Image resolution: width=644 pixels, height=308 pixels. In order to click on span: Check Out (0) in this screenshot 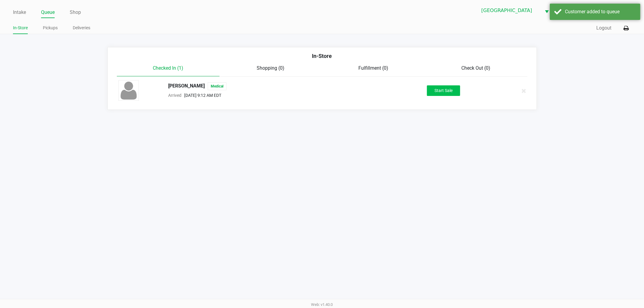, I will do `click(476, 68)`.